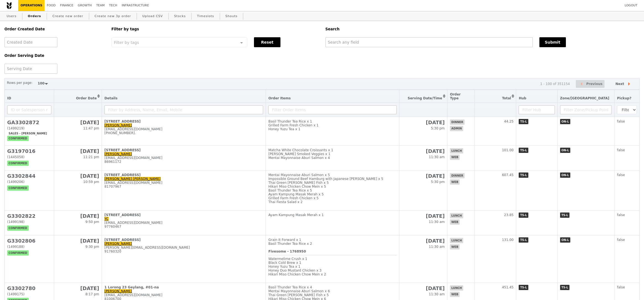  Describe the element at coordinates (586, 110) in the screenshot. I see `input: Filter Zone/Pickup Point` at that location.